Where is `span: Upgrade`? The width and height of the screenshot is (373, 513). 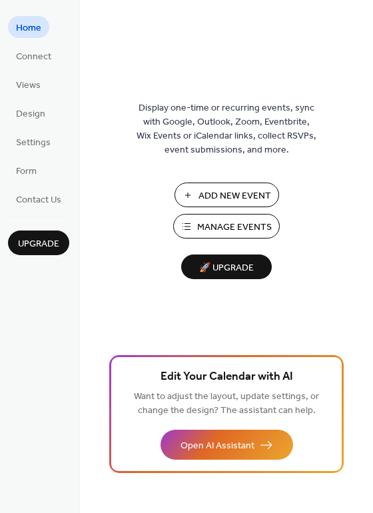 span: Upgrade is located at coordinates (39, 244).